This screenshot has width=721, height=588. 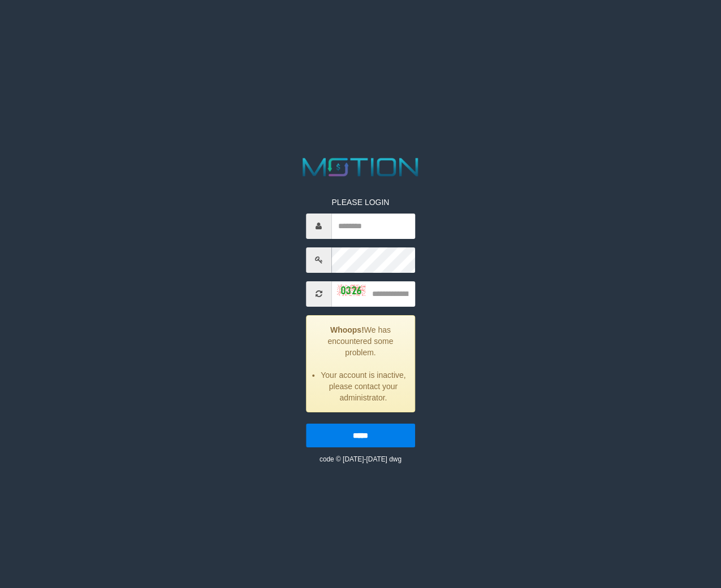 What do you see at coordinates (363, 387) in the screenshot?
I see `li: Your account is inactive, please contact your administrator.` at bounding box center [363, 387].